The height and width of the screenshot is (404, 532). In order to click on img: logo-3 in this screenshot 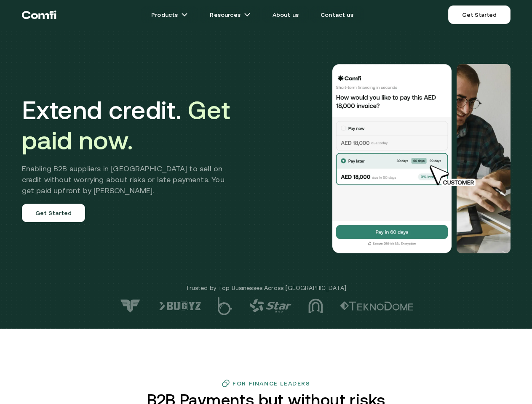, I will do `click(315, 306)`.